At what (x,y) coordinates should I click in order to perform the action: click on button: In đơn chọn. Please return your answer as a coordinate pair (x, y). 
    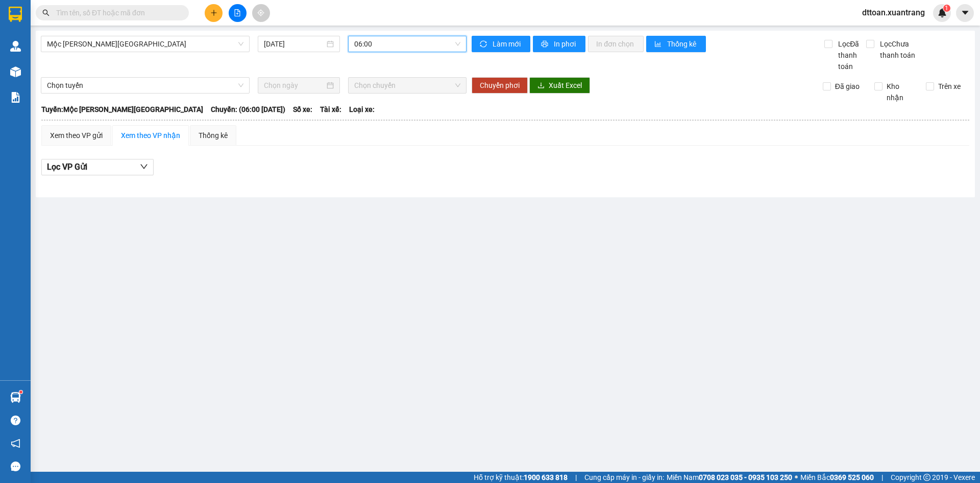
    Looking at the image, I should click on (615, 44).